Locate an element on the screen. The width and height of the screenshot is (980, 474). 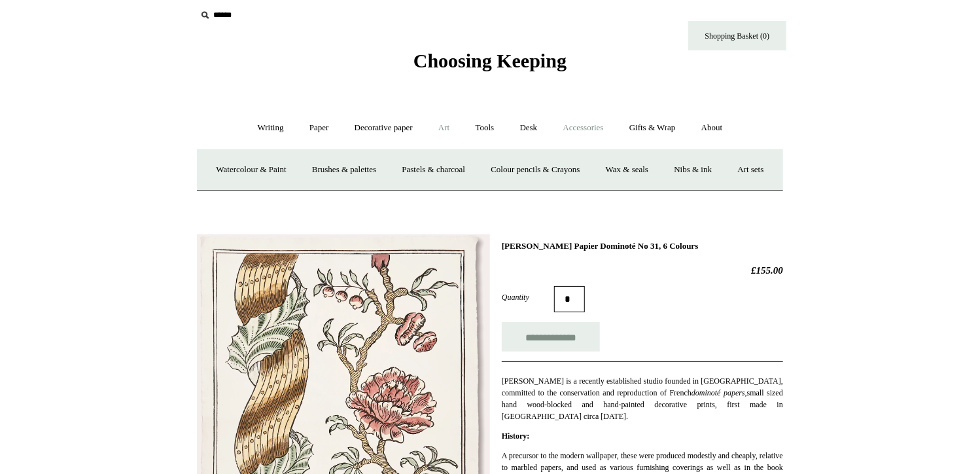
a: Decorative paper is located at coordinates (384, 127).